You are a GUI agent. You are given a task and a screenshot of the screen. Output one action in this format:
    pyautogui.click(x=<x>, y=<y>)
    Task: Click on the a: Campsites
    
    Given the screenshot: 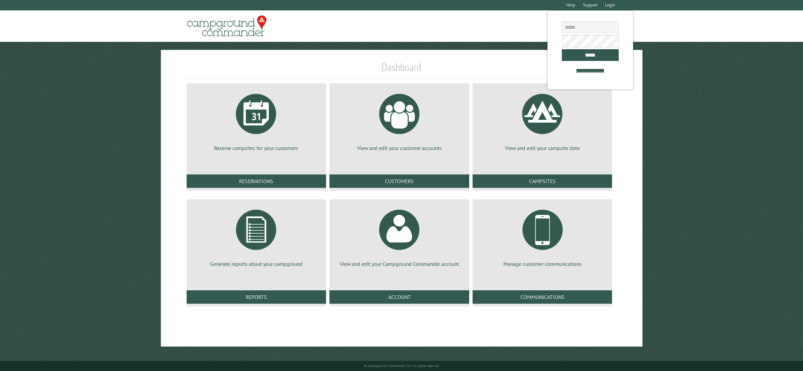 What is the action you would take?
    pyautogui.click(x=543, y=181)
    